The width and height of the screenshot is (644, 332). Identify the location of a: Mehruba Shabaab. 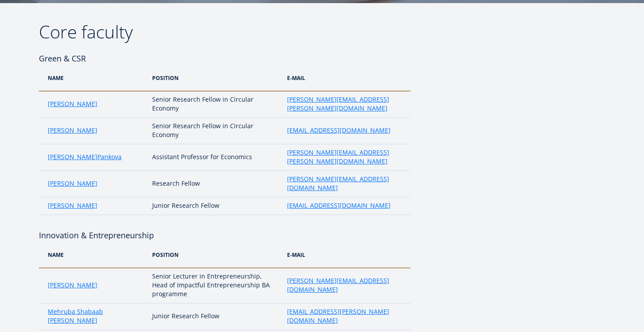
(75, 312).